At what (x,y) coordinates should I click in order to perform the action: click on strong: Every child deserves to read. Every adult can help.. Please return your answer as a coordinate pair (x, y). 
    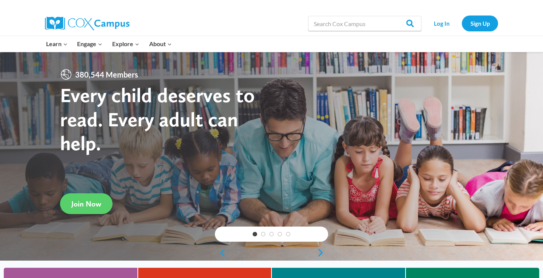
    Looking at the image, I should click on (157, 119).